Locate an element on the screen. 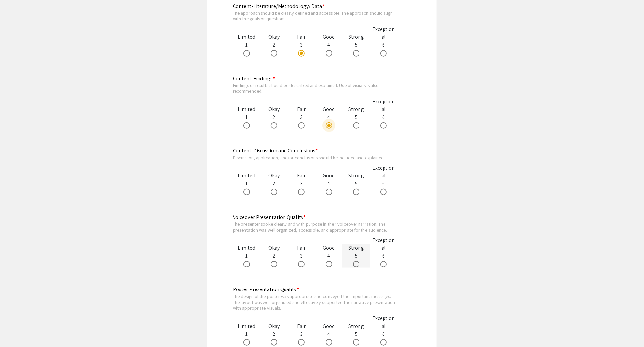 This screenshot has width=644, height=347. mat-label: Content-Discussion and Conclusions is located at coordinates (275, 150).